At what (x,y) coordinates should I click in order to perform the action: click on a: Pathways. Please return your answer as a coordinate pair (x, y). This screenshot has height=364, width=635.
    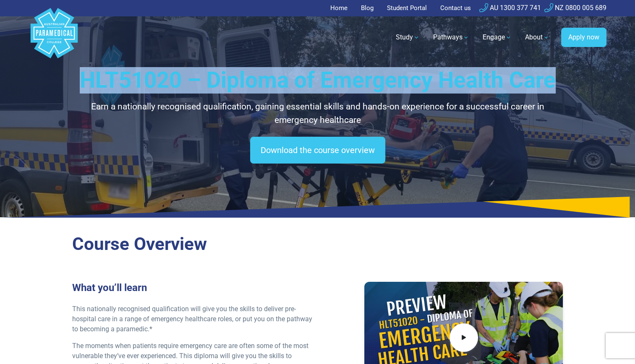
    Looking at the image, I should click on (451, 37).